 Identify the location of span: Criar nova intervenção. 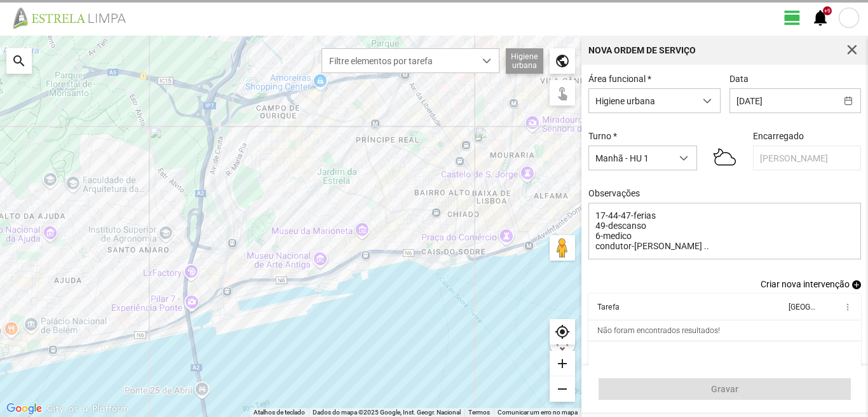
(804, 284).